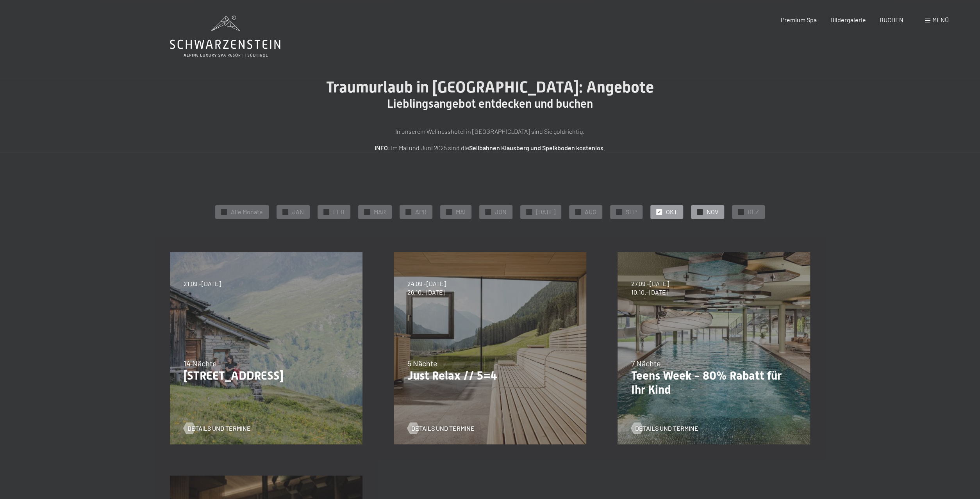  What do you see at coordinates (501, 212) in the screenshot?
I see `span: JUN` at bounding box center [501, 212].